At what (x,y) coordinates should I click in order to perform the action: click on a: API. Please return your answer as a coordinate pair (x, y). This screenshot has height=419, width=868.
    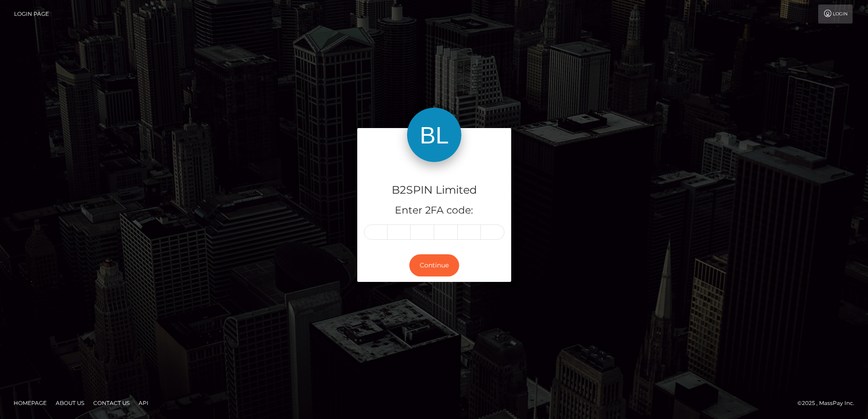
    Looking at the image, I should click on (143, 403).